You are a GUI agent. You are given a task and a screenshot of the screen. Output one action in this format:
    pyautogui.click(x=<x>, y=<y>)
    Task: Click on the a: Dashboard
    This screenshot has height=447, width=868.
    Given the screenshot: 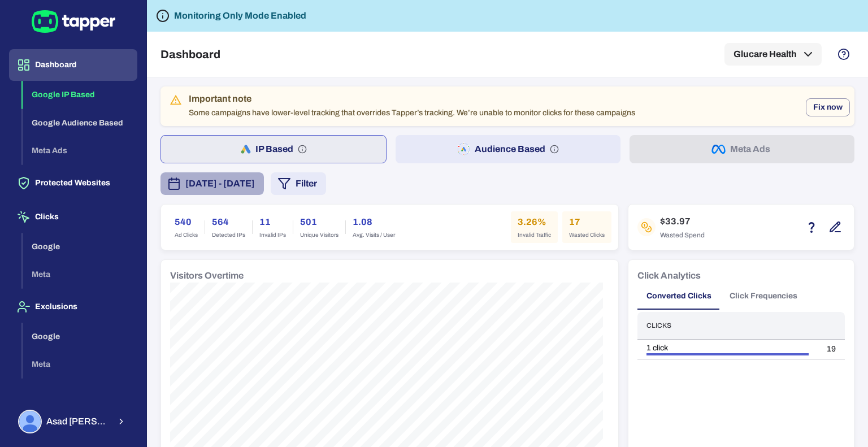 What is the action you would take?
    pyautogui.click(x=73, y=64)
    